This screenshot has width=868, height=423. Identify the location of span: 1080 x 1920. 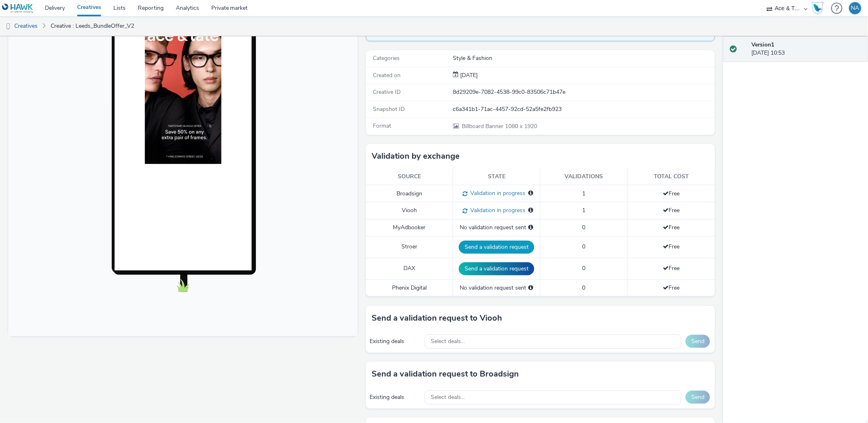
(499, 126).